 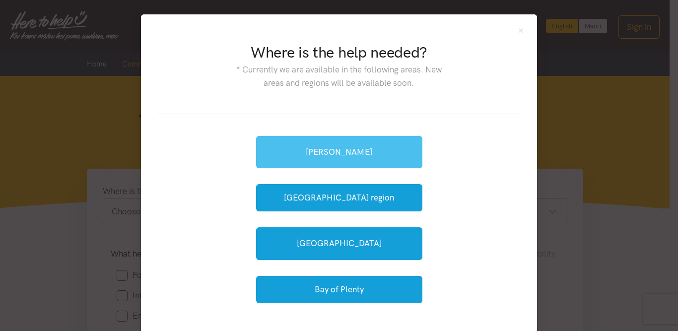 I want to click on p: * Currently we are available in the following areas. New areas and regions will be available soon., so click(x=339, y=76).